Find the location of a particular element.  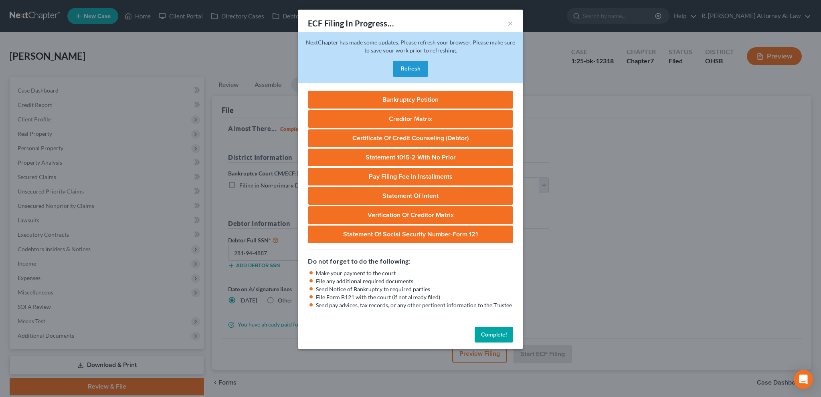

li: Make your payment to the court is located at coordinates (414, 273).